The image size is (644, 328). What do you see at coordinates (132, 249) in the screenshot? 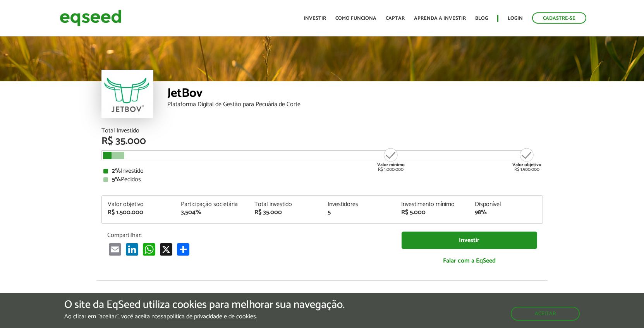
I see `a: LinkedIn` at bounding box center [132, 249].